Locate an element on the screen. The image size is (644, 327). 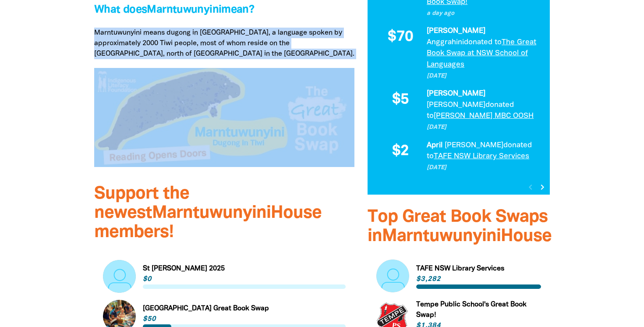
span: Support the newest Marntuwunyini House members! is located at coordinates (208, 213).